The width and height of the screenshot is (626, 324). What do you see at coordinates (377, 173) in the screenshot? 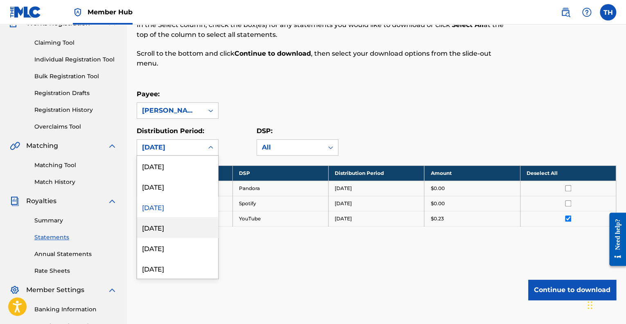
I see `th: Distribution Period` at bounding box center [377, 173].